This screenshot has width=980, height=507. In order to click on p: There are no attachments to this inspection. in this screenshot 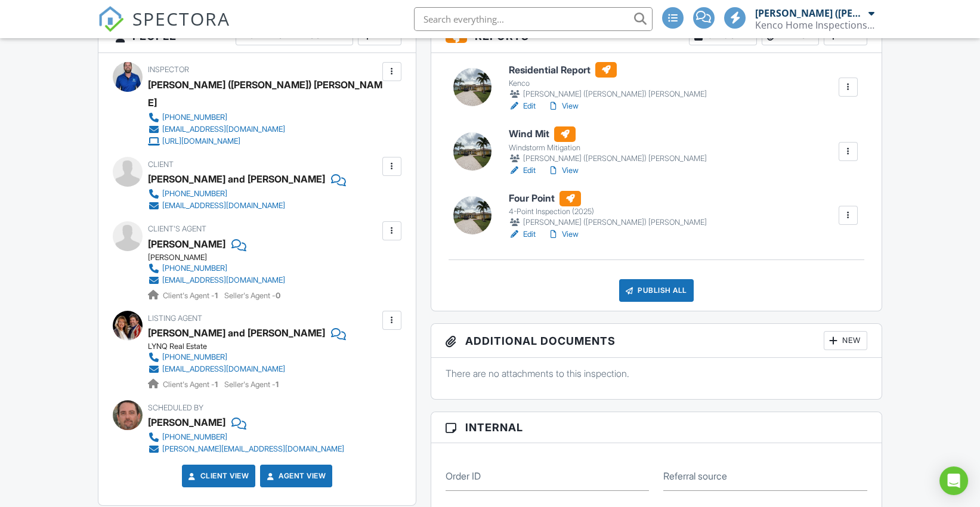, I will do `click(656, 373)`.